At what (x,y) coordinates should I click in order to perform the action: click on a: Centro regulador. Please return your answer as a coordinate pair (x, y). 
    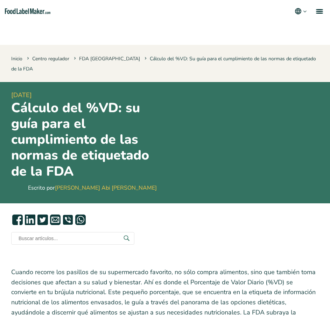
    Looking at the image, I should click on (51, 59).